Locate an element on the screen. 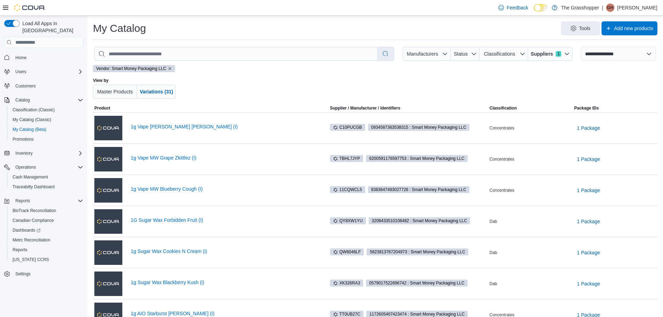 The image size is (663, 317). span: 5623813767204973 : Smart Money Packaging LLC is located at coordinates (418, 252).